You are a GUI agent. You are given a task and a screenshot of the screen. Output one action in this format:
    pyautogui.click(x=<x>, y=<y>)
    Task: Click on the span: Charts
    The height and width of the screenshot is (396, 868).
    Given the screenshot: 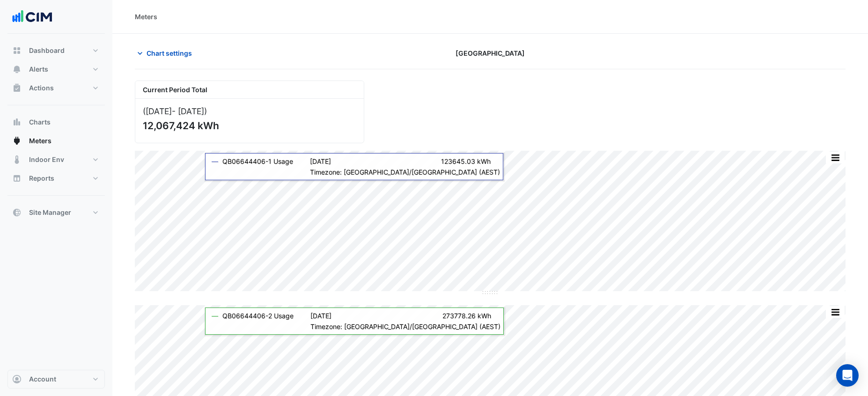 What is the action you would take?
    pyautogui.click(x=40, y=123)
    